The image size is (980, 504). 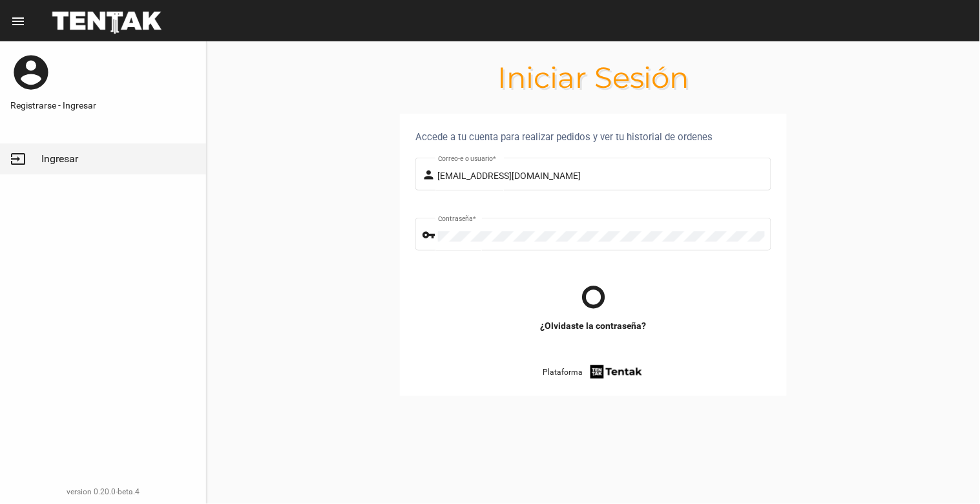 What do you see at coordinates (593, 137) in the screenshot?
I see `div: Accede a tu cuenta para realizar pedidos y ver tu historial de ordenes` at bounding box center [593, 137].